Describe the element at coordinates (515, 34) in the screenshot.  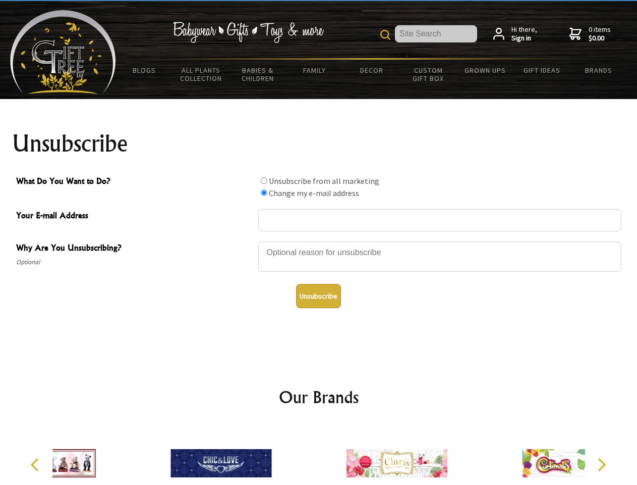
I see `a: Hi there,Sign in` at that location.